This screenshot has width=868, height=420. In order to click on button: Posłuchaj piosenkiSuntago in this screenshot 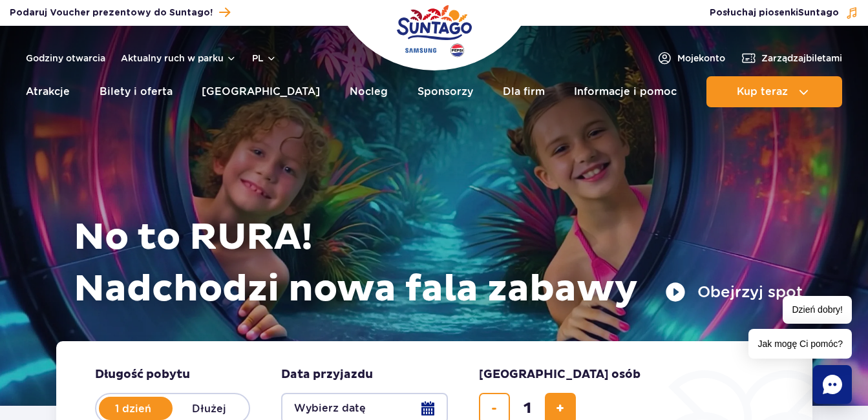, I will do `click(784, 13)`.